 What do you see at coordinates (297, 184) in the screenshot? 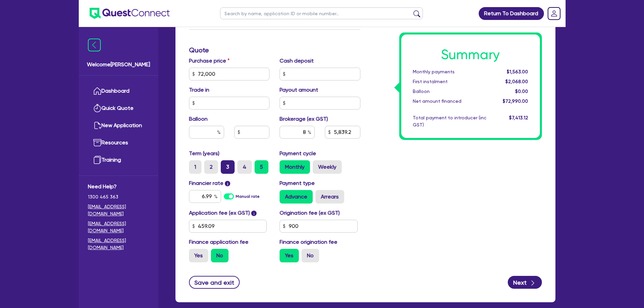
I see `label: Payment type` at bounding box center [297, 184].